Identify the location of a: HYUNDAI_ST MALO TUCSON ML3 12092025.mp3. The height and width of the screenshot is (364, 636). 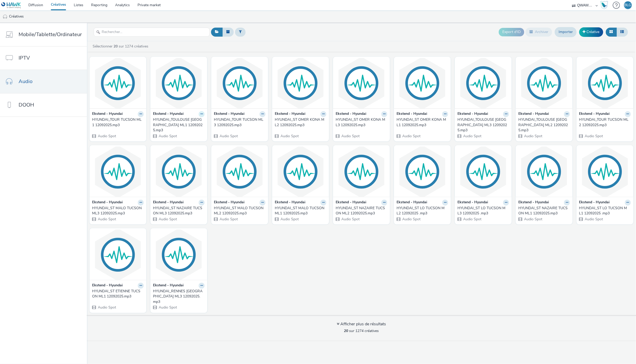
(118, 211).